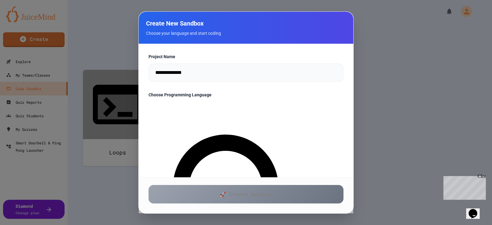 This screenshot has height=225, width=492. Describe the element at coordinates (246, 23) in the screenshot. I see `h2: Create New Sandbox` at that location.